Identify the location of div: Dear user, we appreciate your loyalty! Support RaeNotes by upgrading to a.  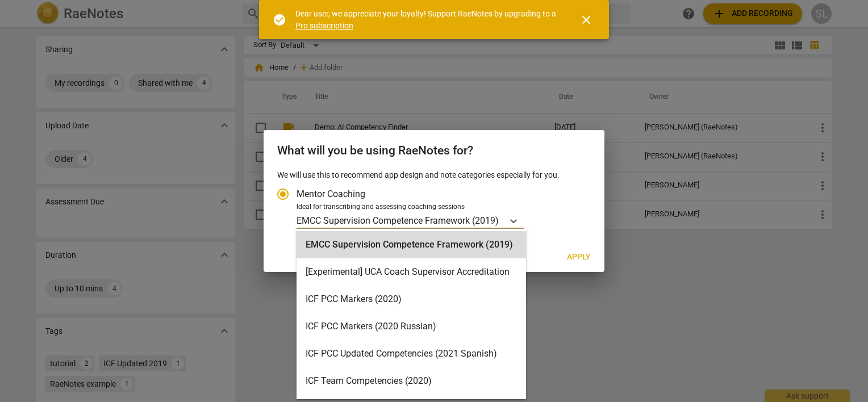
(427, 19).